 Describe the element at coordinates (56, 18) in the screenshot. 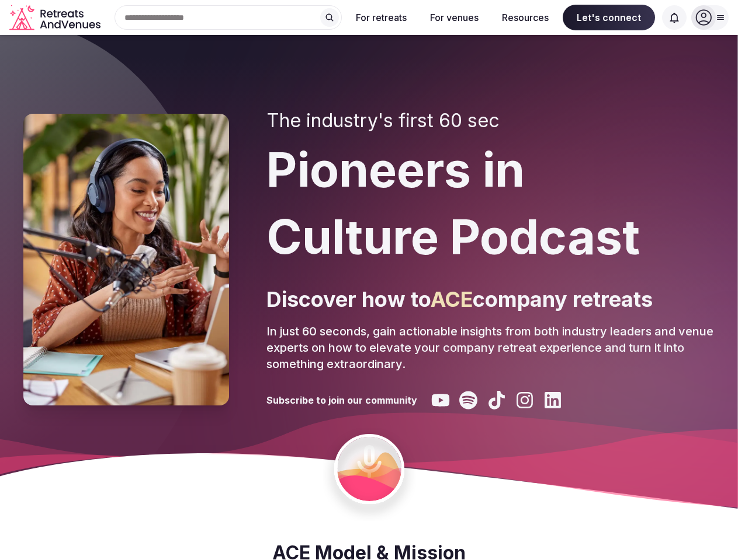

I see `a: Visit the homepage` at that location.